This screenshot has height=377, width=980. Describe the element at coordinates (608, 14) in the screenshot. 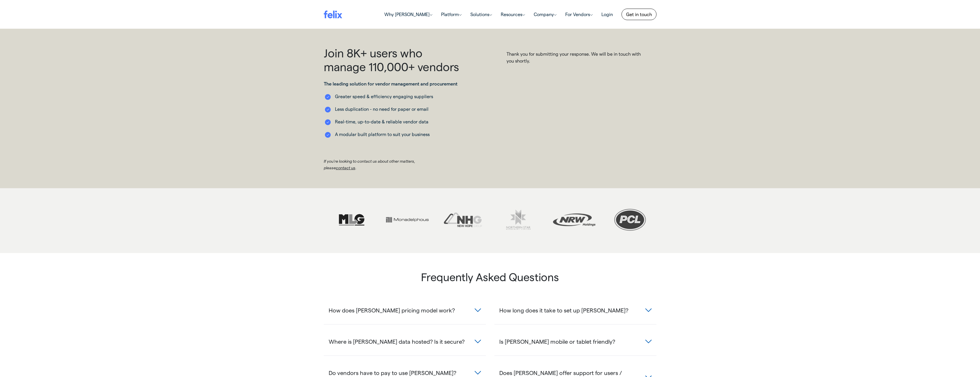

I see `a: Login` at that location.